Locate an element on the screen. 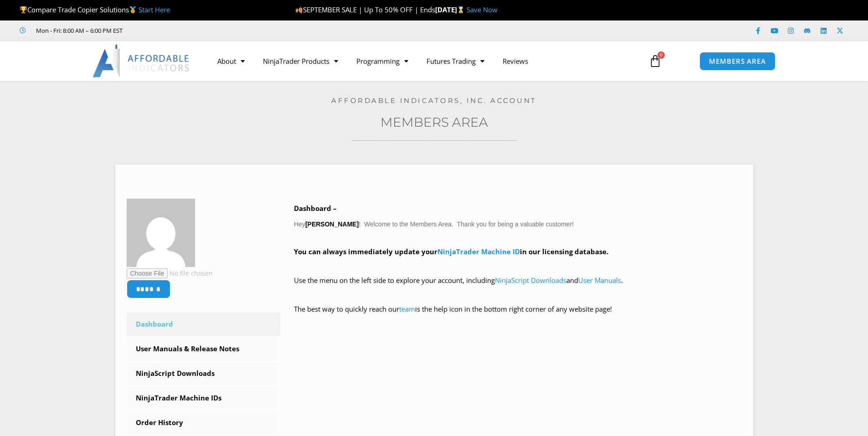  p: The best way to quickly reach our is the help icon in the bottom right corner of any website page! is located at coordinates (517, 316).